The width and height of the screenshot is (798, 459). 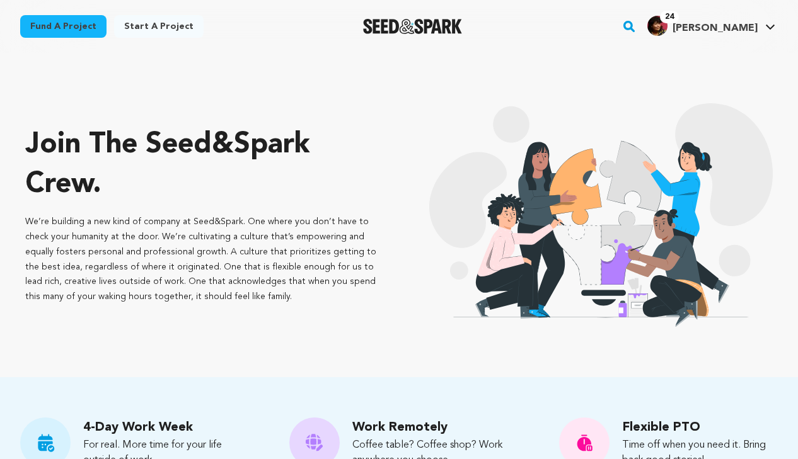 What do you see at coordinates (430, 428) in the screenshot?
I see `p: Work Remotely` at bounding box center [430, 428].